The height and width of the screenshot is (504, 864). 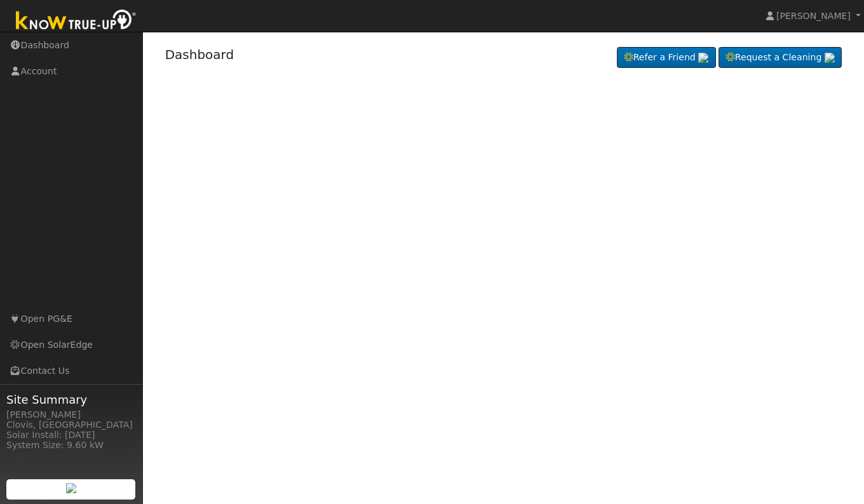 I want to click on div: System Size: 9.60 kW, so click(x=72, y=445).